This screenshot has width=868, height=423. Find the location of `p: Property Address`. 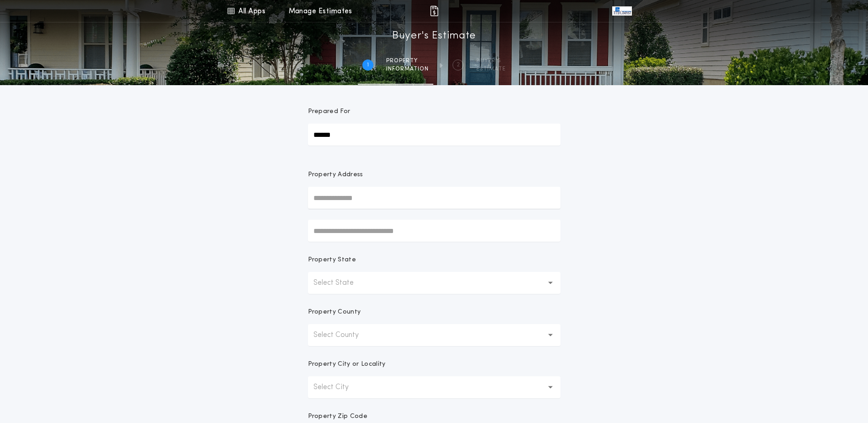

p: Property Address is located at coordinates (434, 175).